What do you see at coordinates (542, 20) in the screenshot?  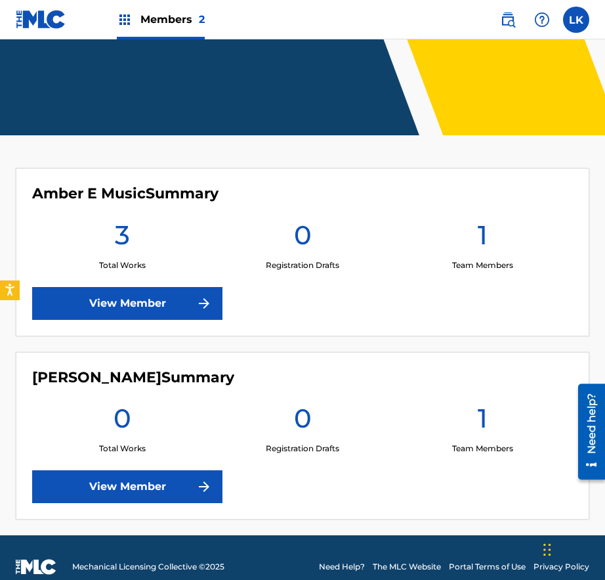 I see `div: Help` at bounding box center [542, 20].